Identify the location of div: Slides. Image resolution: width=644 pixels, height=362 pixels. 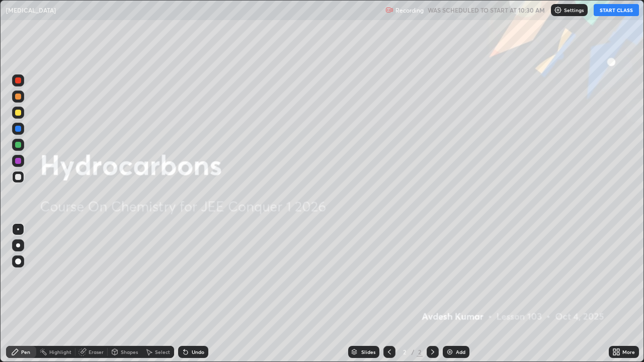
(368, 352).